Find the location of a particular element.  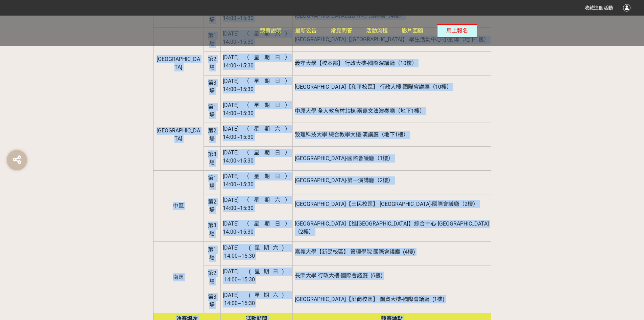

span: 南區 is located at coordinates (178, 276).